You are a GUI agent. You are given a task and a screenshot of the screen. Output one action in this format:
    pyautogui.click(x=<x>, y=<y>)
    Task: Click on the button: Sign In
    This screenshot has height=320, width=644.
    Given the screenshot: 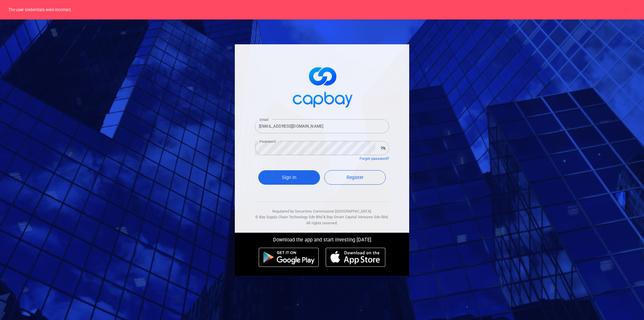 What is the action you would take?
    pyautogui.click(x=289, y=177)
    